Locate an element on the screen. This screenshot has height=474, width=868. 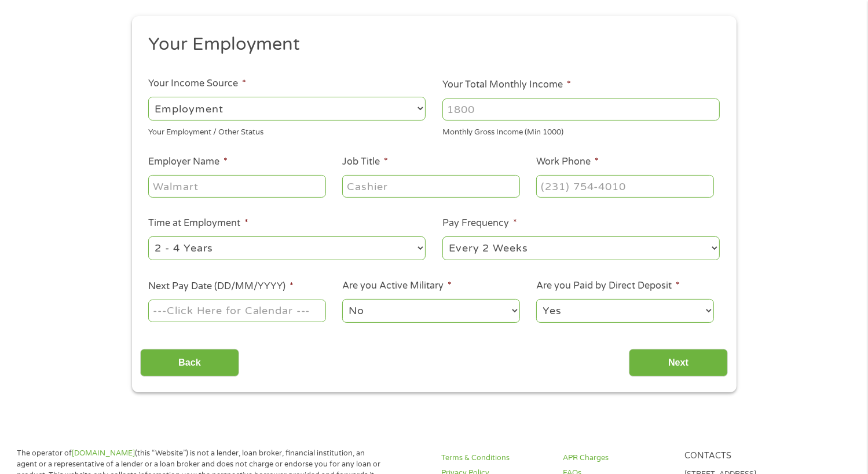
label: Job Title is located at coordinates (364, 161).